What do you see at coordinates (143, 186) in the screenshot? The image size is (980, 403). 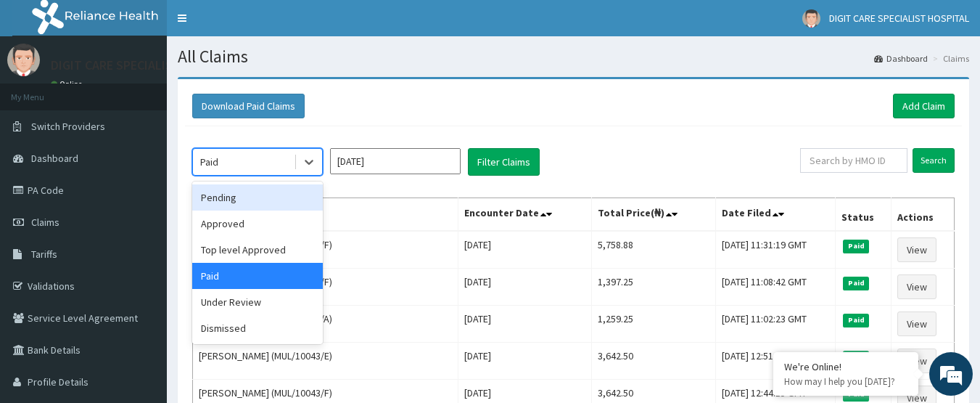 I see `span: We're online!` at bounding box center [143, 186].